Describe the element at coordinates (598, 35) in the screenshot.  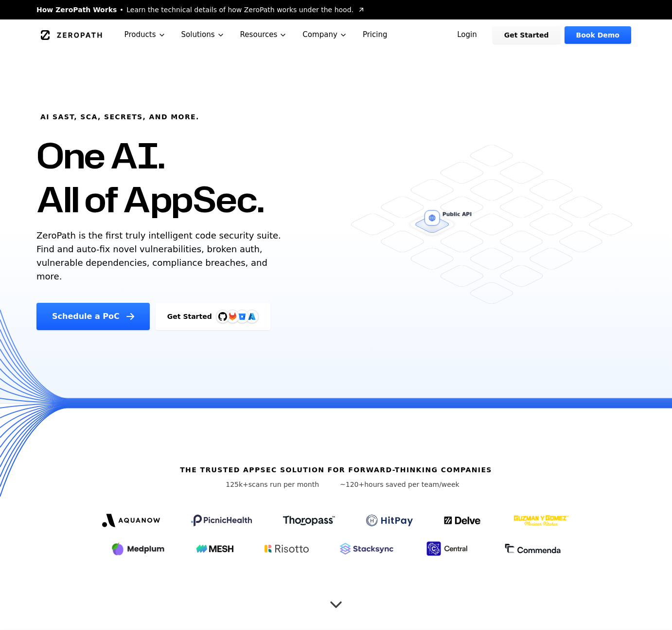
I see `a: Book Demo` at that location.